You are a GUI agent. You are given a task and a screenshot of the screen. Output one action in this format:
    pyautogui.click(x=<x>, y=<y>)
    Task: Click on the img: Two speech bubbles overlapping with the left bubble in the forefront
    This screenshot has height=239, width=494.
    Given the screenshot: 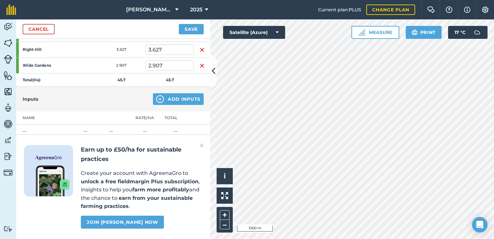 What is the action you would take?
    pyautogui.click(x=431, y=10)
    